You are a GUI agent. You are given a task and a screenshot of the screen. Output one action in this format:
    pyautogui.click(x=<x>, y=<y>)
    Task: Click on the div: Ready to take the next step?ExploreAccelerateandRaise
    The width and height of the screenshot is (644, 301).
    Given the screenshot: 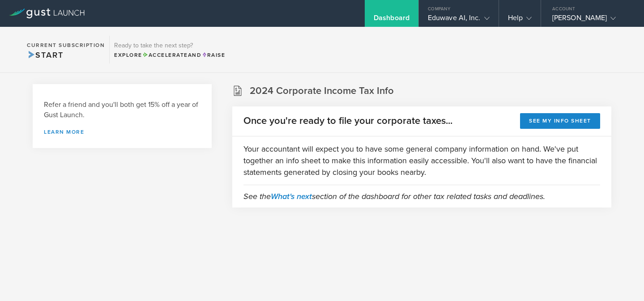 What is the action you would take?
    pyautogui.click(x=169, y=50)
    